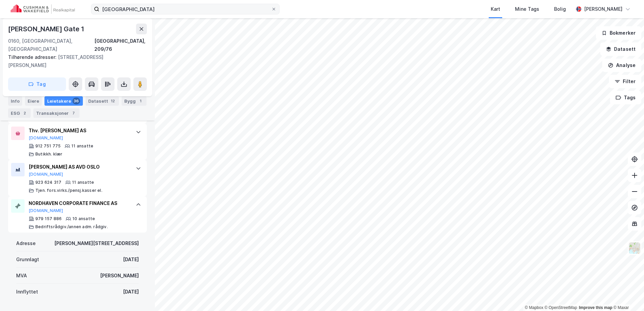 The height and width of the screenshot is (311, 644). Describe the element at coordinates (43, 10) in the screenshot. I see `img: cushman-wakefield-realkapital-logo.202ea83816669bd177139c58696a8fa1.svg` at that location.